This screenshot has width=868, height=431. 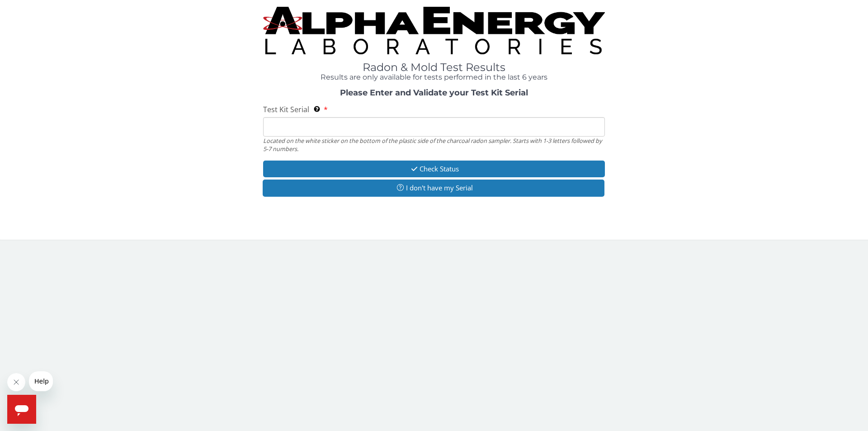 I want to click on div: Located on the white sticker on the bottom of the plastic side of the charcoal radon sampler. Sta..., so click(x=434, y=145).